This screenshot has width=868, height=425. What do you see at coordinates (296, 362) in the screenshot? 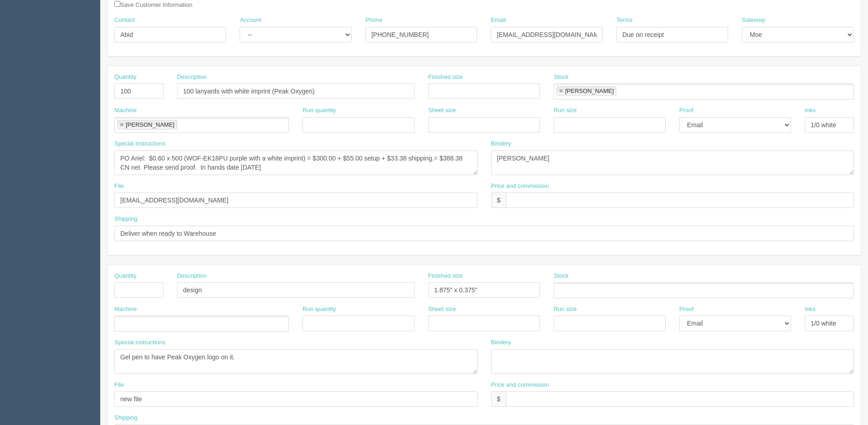
I see `textarea: Gel pen to have Peak Oxygen logo on it.` at bounding box center [296, 362].